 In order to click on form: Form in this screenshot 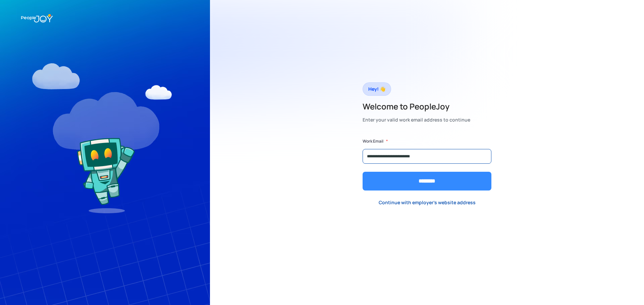, I will do `click(427, 164)`.